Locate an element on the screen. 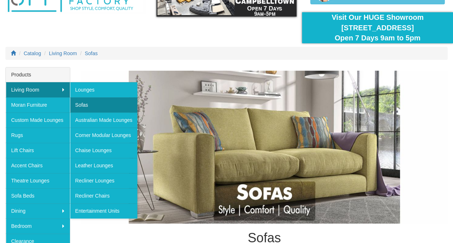  a: Chaise Lounges is located at coordinates (104, 150).